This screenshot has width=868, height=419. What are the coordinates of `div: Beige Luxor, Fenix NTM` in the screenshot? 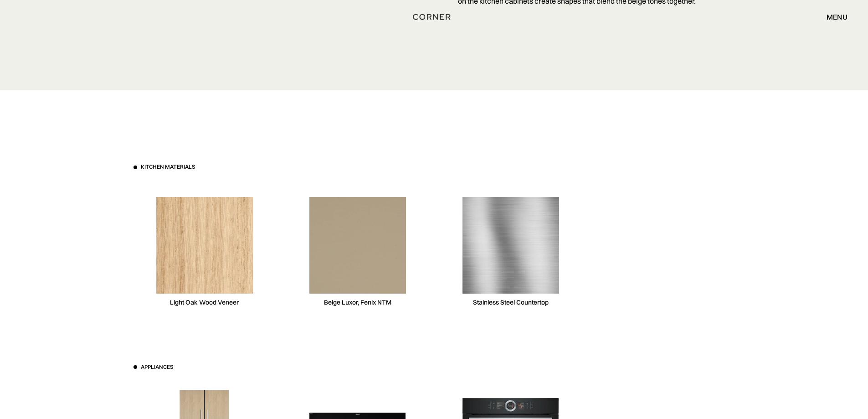 It's located at (358, 302).